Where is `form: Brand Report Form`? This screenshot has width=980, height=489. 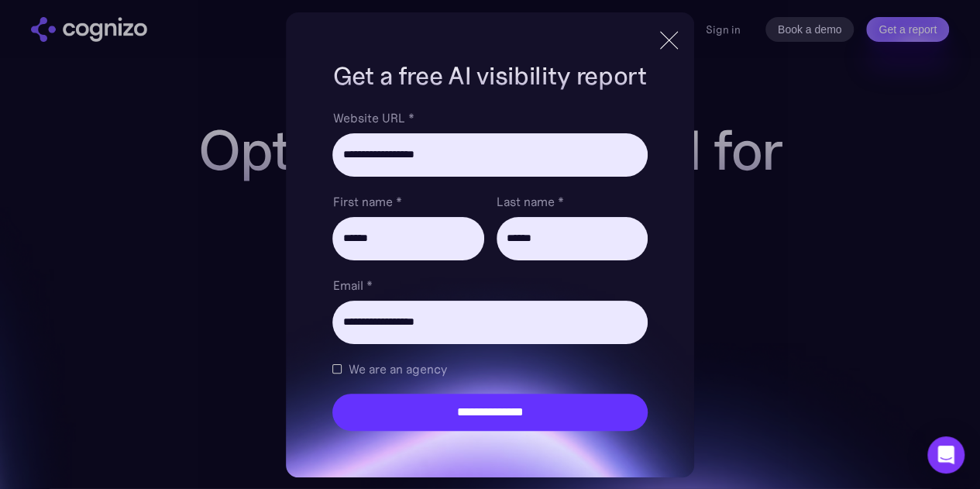 form: Brand Report Form is located at coordinates (490, 270).